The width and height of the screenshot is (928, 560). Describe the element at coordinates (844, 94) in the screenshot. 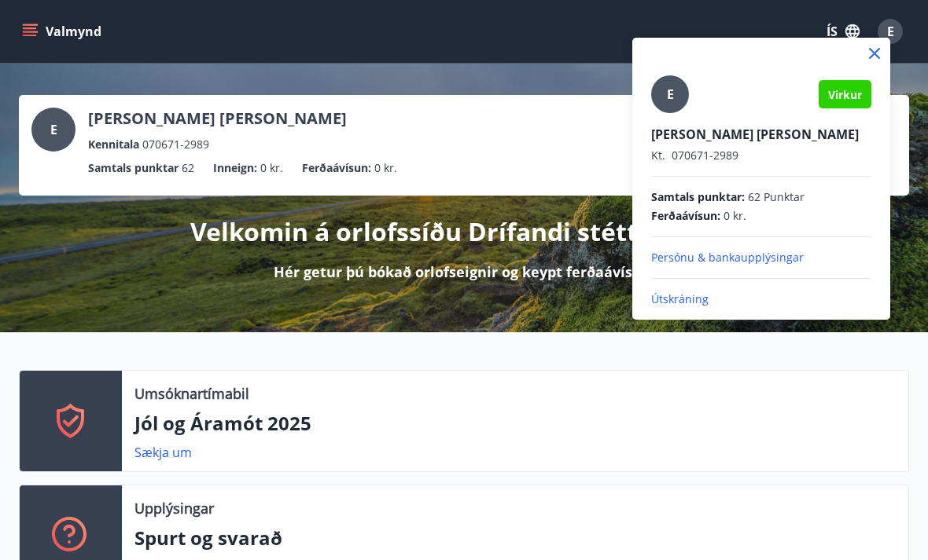

I see `span: Virkur` at that location.